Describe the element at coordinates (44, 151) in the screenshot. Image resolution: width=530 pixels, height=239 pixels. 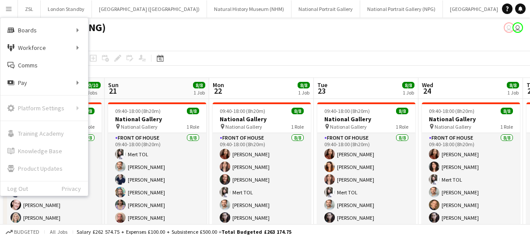
I see `a: Knowledge Base` at that location.